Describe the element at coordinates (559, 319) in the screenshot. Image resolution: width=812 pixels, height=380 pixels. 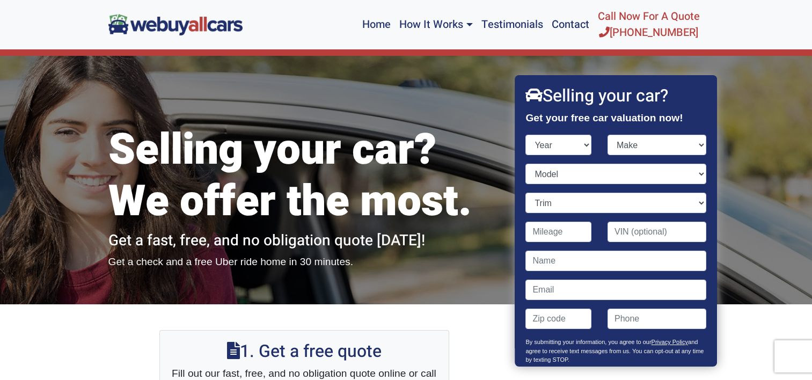
I see `input: Zip code` at that location.